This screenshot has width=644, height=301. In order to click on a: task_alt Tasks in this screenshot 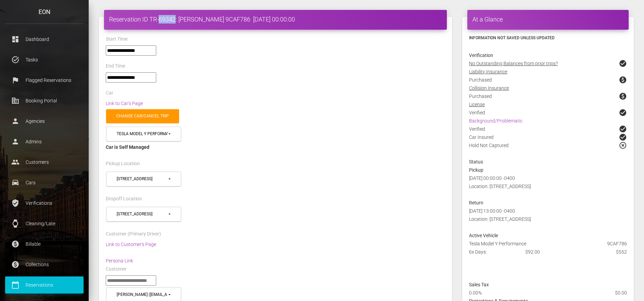, I will do `click(45, 60)`.